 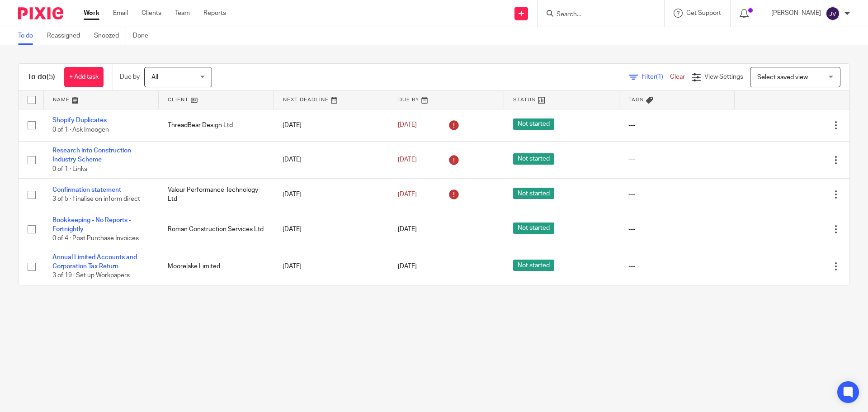 I want to click on a: Shopify Duplicates, so click(x=80, y=121).